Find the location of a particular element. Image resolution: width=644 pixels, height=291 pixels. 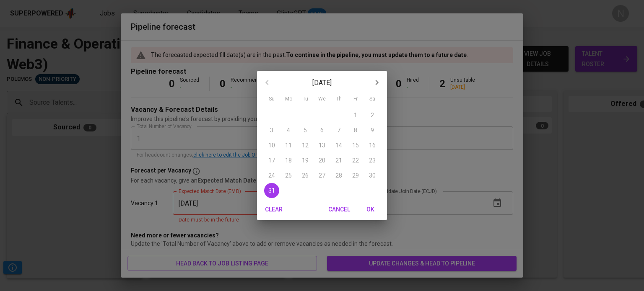

span: Sa is located at coordinates (372, 99).